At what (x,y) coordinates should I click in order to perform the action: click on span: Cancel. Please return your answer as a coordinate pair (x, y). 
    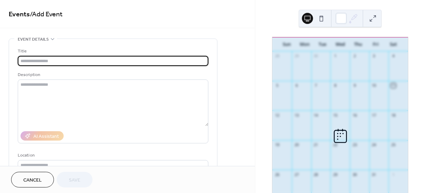
    Looking at the image, I should click on (32, 180).